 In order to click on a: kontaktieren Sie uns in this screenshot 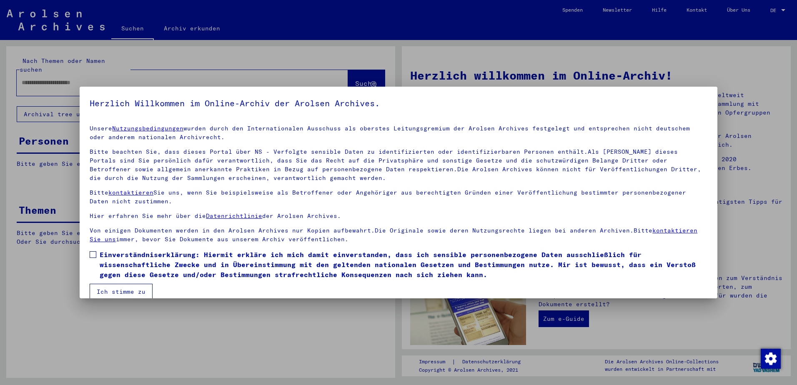, I will do `click(394, 235)`.